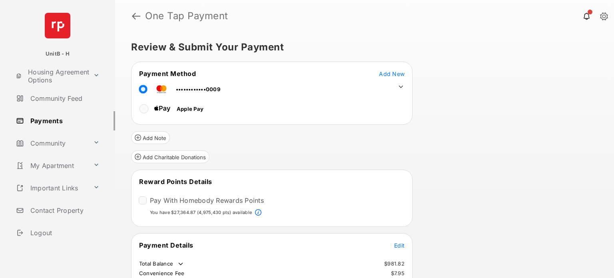 The image size is (614, 278). Describe the element at coordinates (150, 137) in the screenshot. I see `button: Add Note` at that location.